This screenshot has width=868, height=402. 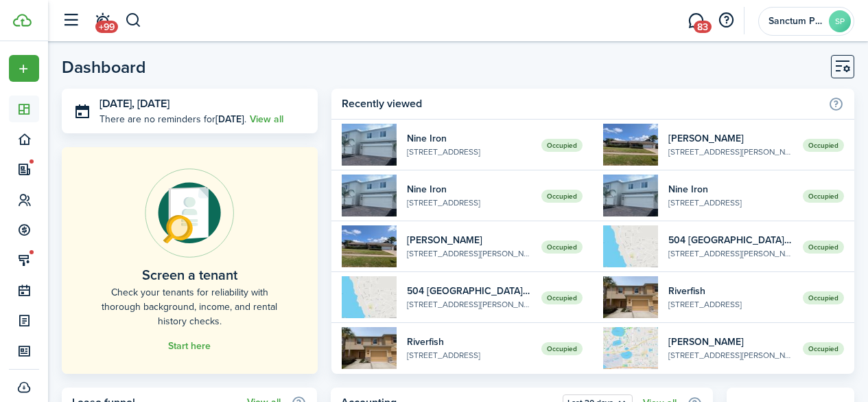 What do you see at coordinates (189, 346) in the screenshot?
I see `a: Start here` at bounding box center [189, 346].